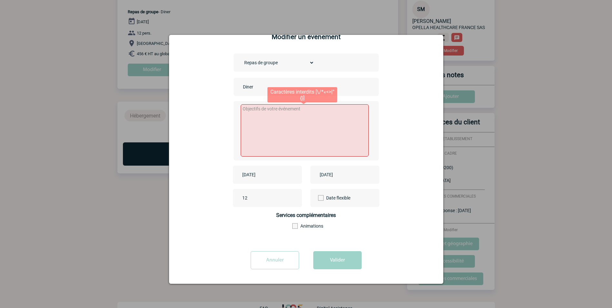 This screenshot has width=612, height=308. I want to click on input: Annuler, so click(275, 260).